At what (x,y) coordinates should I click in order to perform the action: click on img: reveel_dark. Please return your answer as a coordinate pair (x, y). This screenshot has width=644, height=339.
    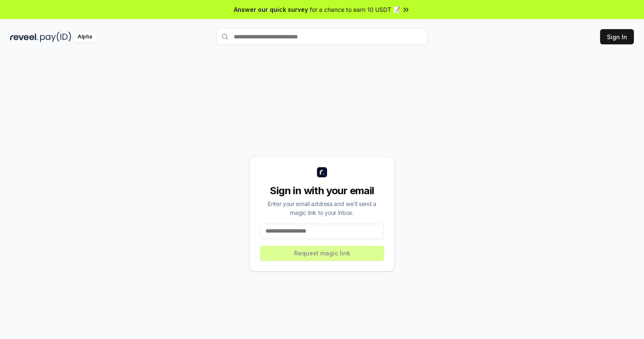
    Looking at the image, I should click on (24, 37).